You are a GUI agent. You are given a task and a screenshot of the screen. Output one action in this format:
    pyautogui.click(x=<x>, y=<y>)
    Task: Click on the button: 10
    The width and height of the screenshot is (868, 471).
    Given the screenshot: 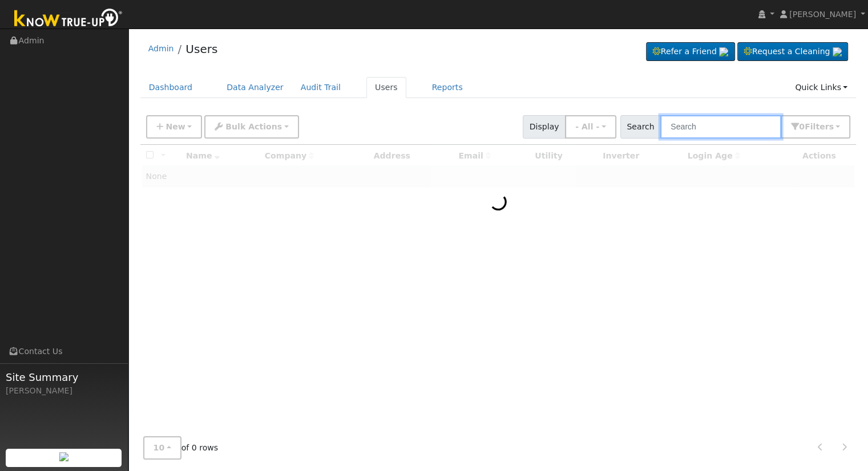 What is the action you would take?
    pyautogui.click(x=162, y=448)
    